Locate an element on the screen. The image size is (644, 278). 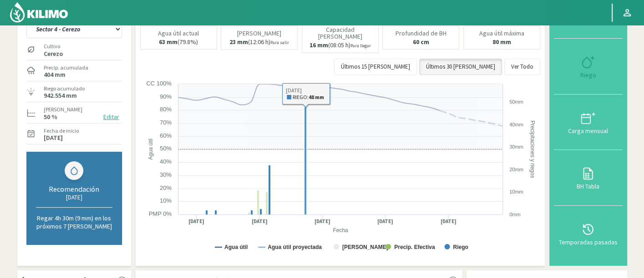
img: Kilimo is located at coordinates (39, 12).